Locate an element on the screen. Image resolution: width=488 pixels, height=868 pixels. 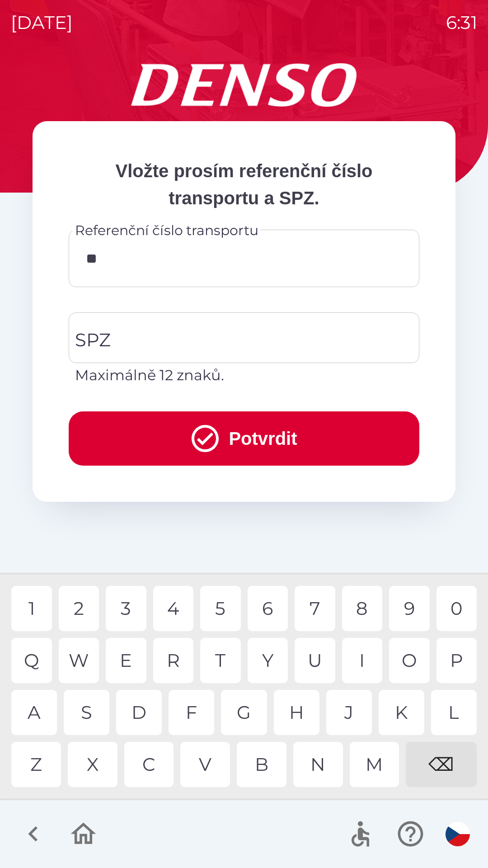
img: Logo is located at coordinates (244, 85).